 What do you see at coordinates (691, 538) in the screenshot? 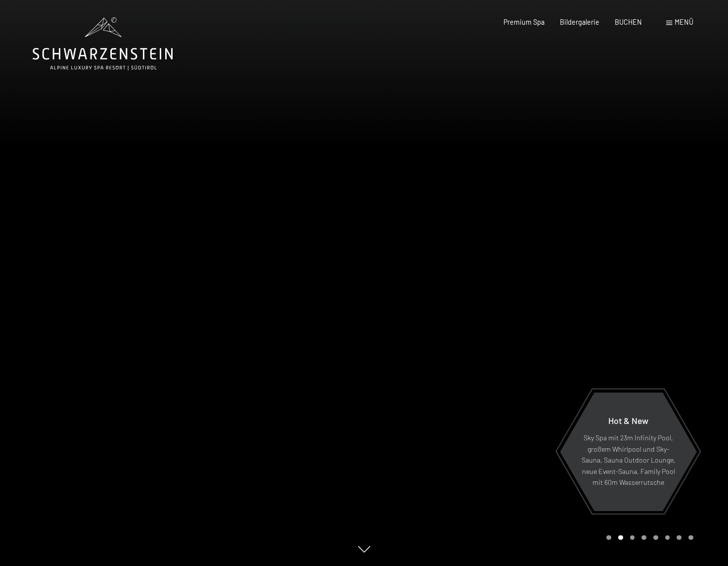
I see `div: Carousel Page 8` at bounding box center [691, 538].